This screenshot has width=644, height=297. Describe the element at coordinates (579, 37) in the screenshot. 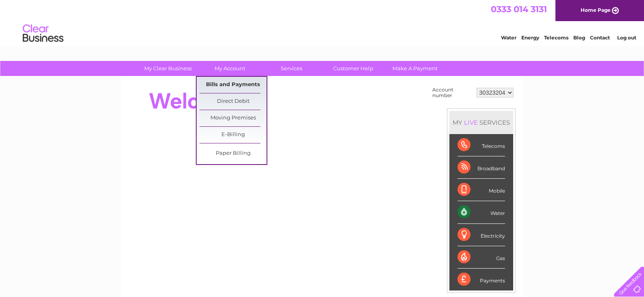

I see `a: Blog` at that location.